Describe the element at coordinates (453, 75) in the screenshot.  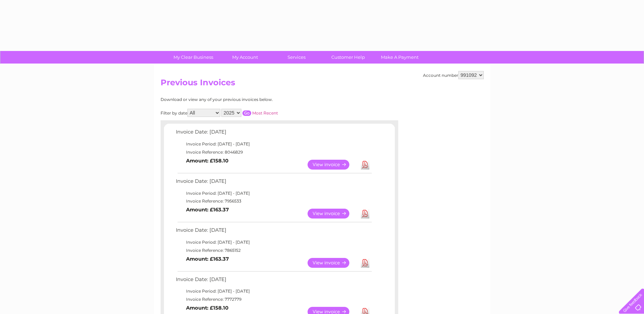
I see `div: Account number` at that location.